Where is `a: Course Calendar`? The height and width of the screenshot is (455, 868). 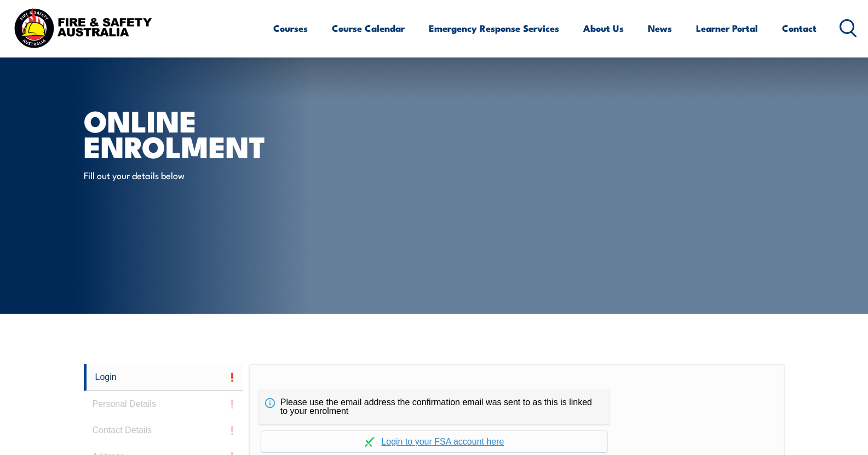
a: Course Calendar is located at coordinates (368, 28).